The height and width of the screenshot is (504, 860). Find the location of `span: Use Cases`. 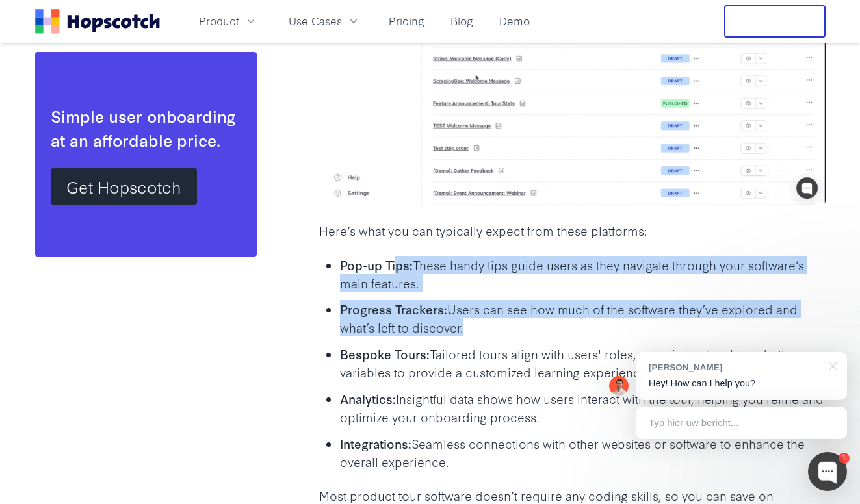

span: Use Cases is located at coordinates (315, 21).